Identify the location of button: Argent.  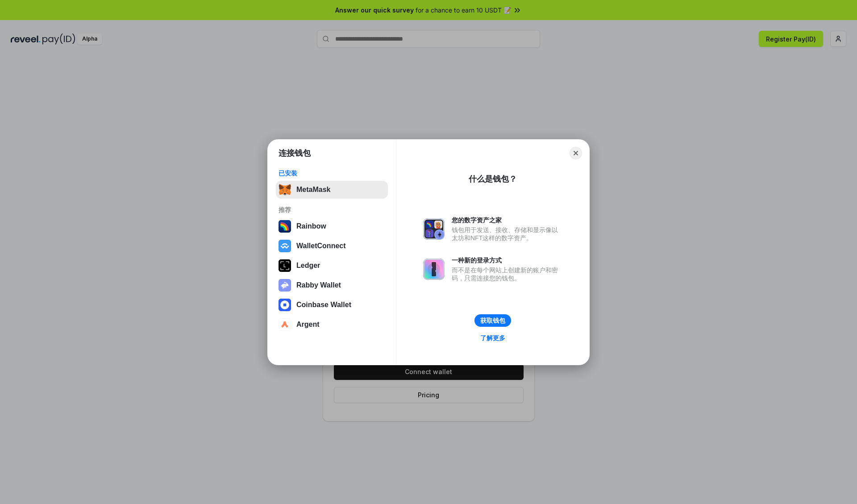
(332, 325).